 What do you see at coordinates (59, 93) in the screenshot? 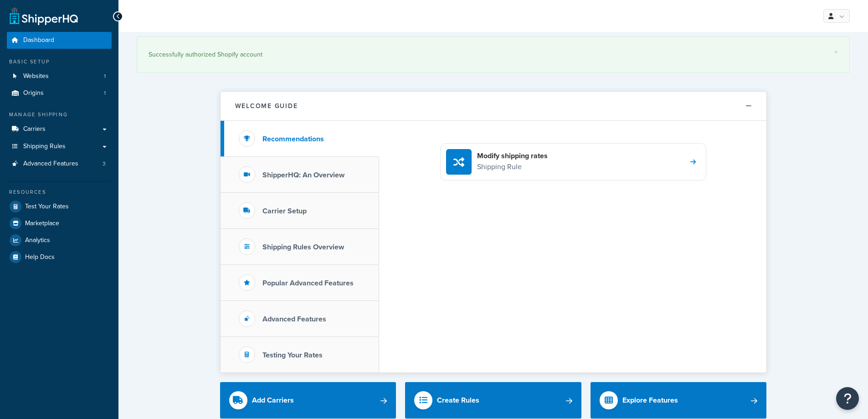
I see `a: Origins1` at bounding box center [59, 93].